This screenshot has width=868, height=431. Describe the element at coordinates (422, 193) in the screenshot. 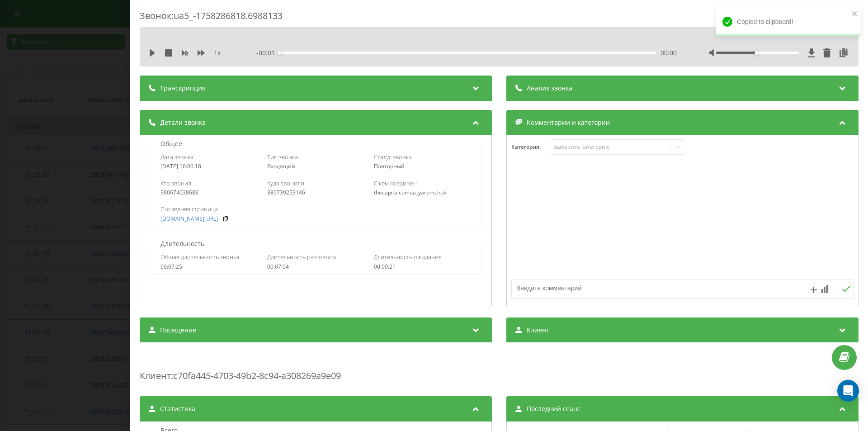

I see `div: thecapitalcomua_yaremchuk` at that location.